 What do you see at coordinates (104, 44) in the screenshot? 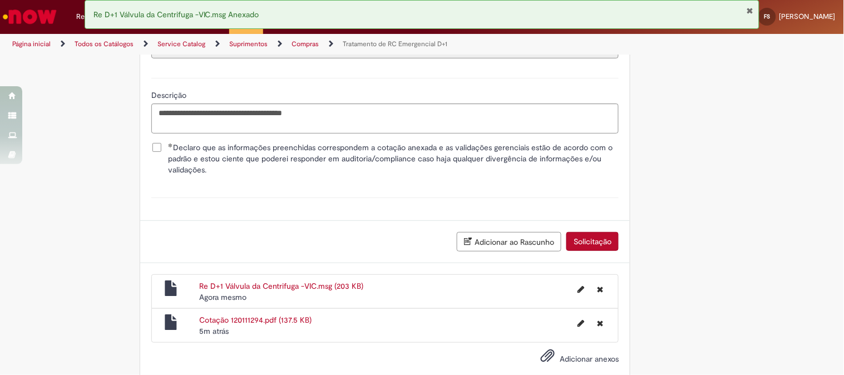
I see `a: Todos os Catálogos` at bounding box center [104, 44].